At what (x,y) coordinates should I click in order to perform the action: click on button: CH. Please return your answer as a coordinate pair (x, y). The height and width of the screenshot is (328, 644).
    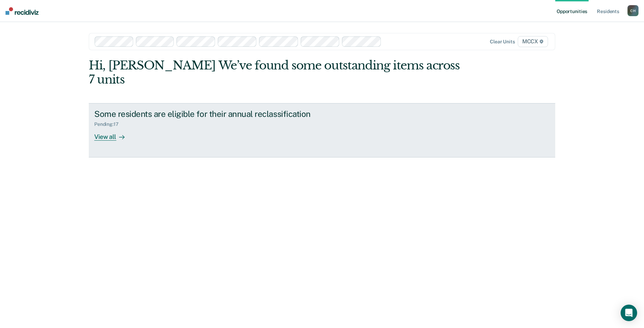
    Looking at the image, I should click on (633, 10).